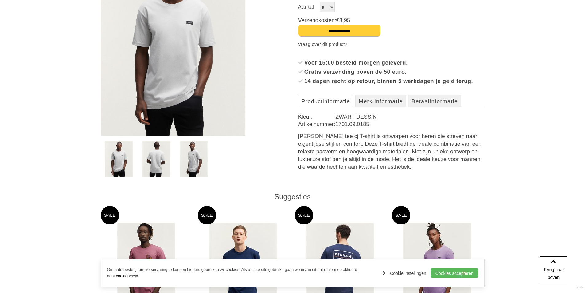 The height and width of the screenshot is (293, 585). What do you see at coordinates (309, 7) in the screenshot?
I see `label: Aantal` at bounding box center [309, 7].